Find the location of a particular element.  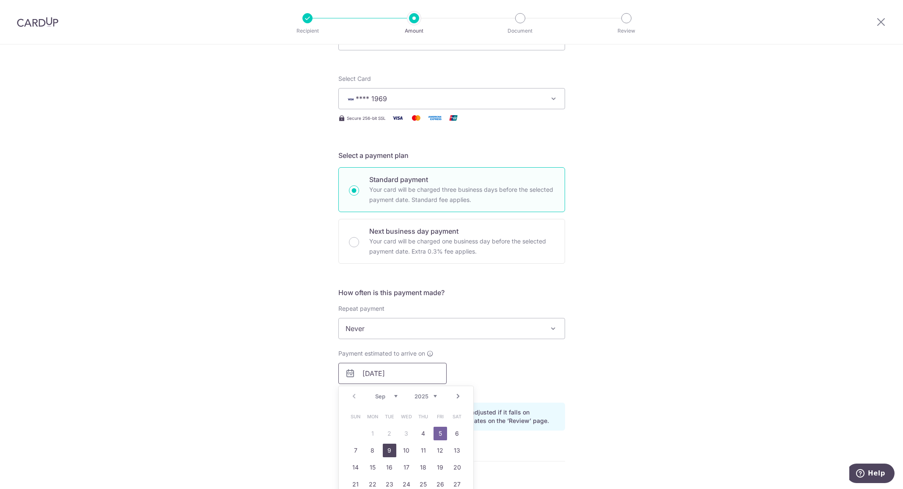

p: Amount is located at coordinates (414, 31).